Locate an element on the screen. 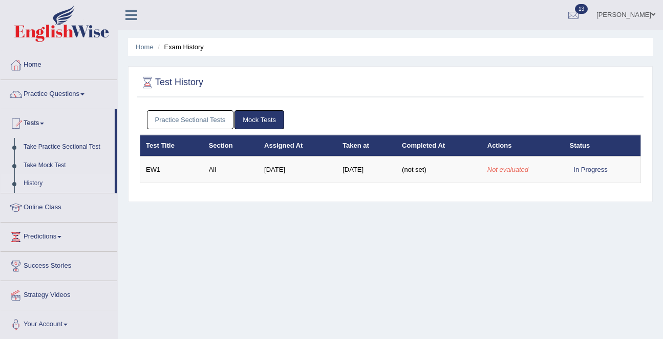  th: Status is located at coordinates (603, 145).